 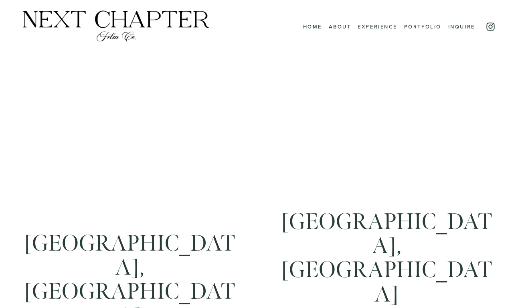 I want to click on a: Instagram, so click(x=490, y=26).